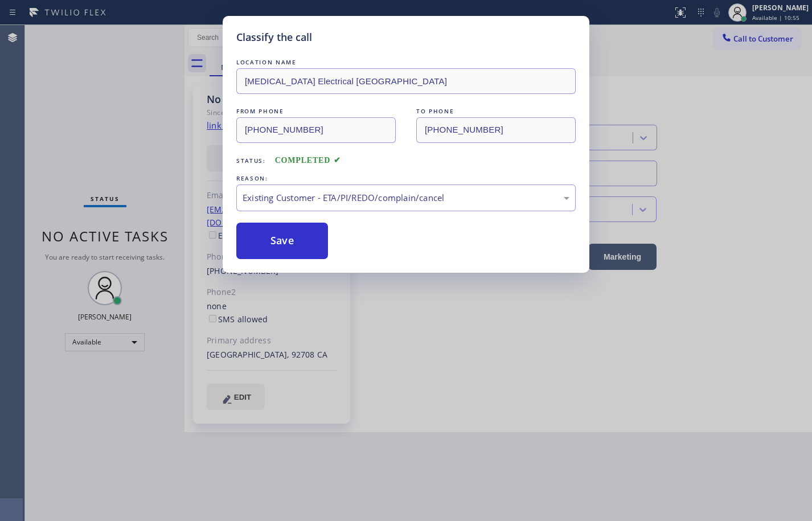  Describe the element at coordinates (406, 178) in the screenshot. I see `div: REASON:` at that location.